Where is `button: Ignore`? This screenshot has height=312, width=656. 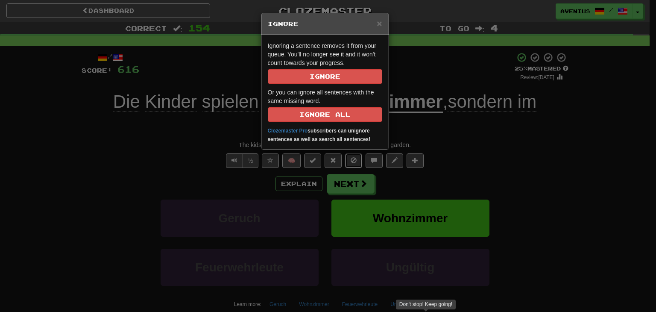
button: Ignore is located at coordinates (325, 76).